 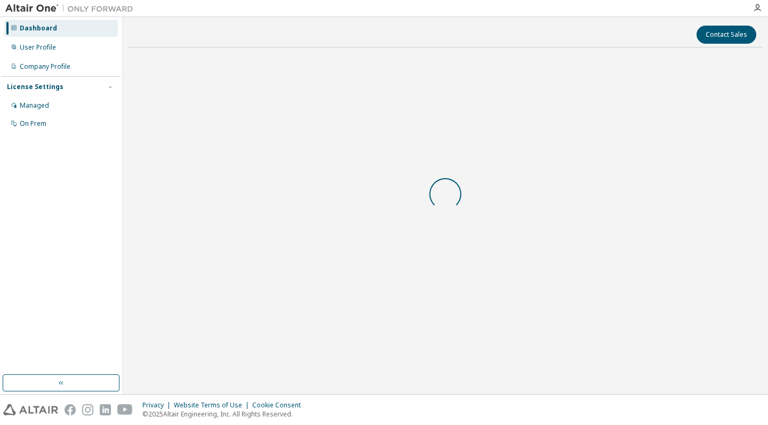 What do you see at coordinates (70, 409) in the screenshot?
I see `img: facebook.svg` at bounding box center [70, 409].